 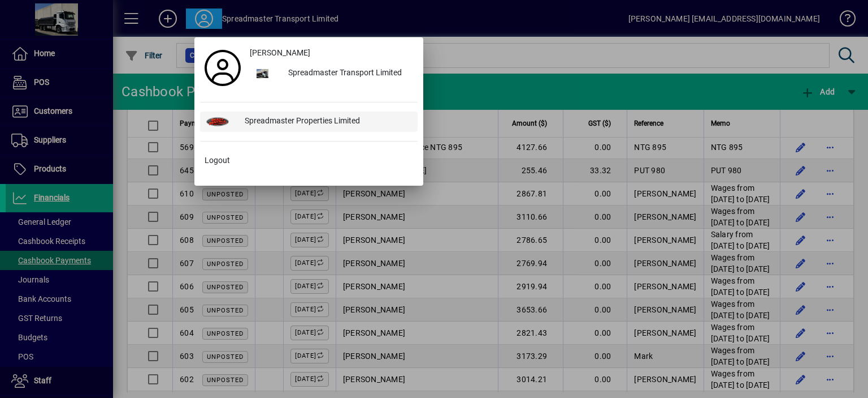 What do you see at coordinates (217, 160) in the screenshot?
I see `span: Logout` at bounding box center [217, 160].